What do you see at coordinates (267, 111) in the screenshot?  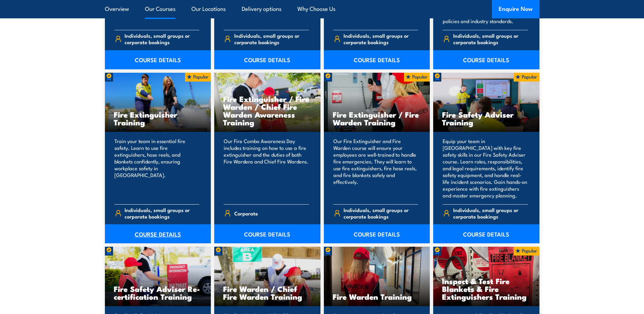 I see `h3: Fire Extinguisher / Fire Warden / Chief Fire Warden Awareness Training` at bounding box center [267, 111].